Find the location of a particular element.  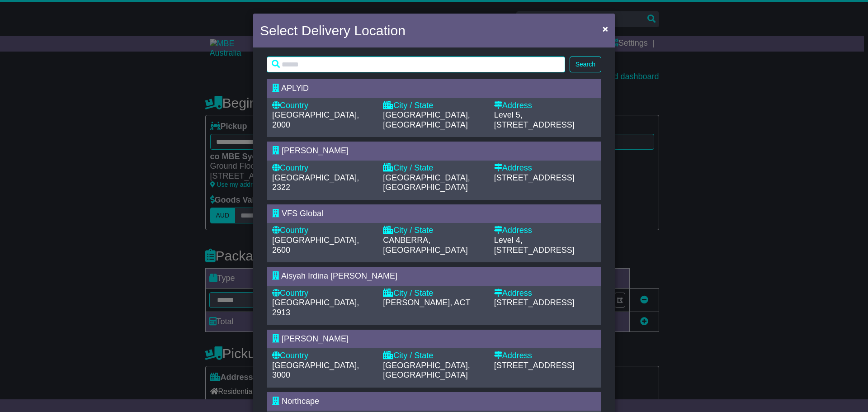

h4: Select Delivery Location is located at coordinates (333, 30).